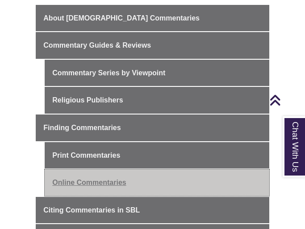  What do you see at coordinates (97, 45) in the screenshot?
I see `span: Commentary Guides & Reviews` at bounding box center [97, 45].